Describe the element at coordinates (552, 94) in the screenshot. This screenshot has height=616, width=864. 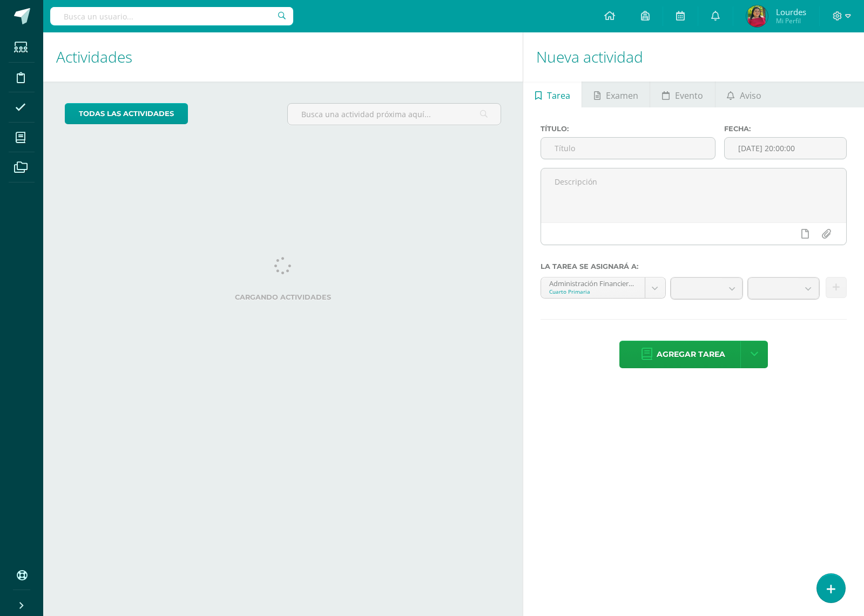
I see `a: Tarea` at that location.